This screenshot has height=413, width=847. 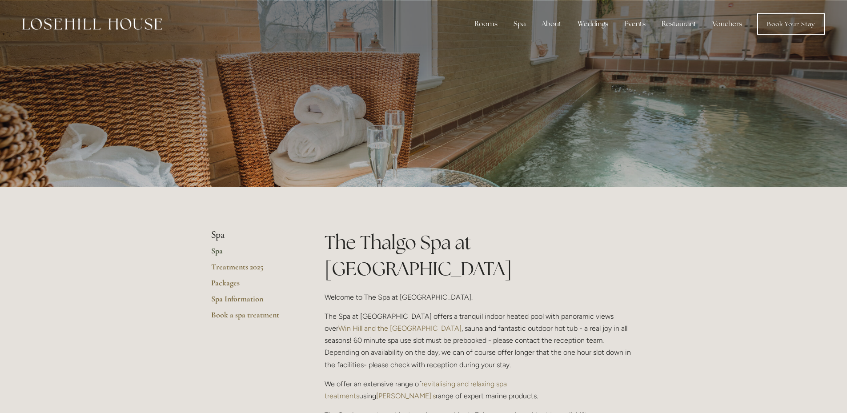 What do you see at coordinates (486, 24) in the screenshot?
I see `div: Rooms` at bounding box center [486, 24].